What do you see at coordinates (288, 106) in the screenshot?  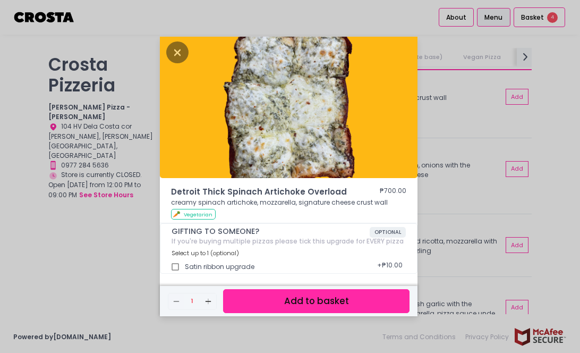 I see `img: Detroit Thick Spinach Artichoke Overload` at bounding box center [288, 106].